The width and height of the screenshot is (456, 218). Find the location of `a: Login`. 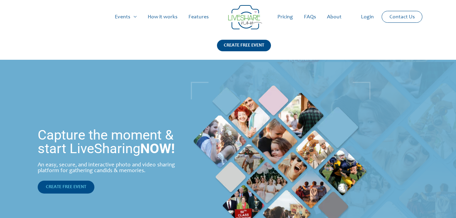

a: Login is located at coordinates (367, 17).